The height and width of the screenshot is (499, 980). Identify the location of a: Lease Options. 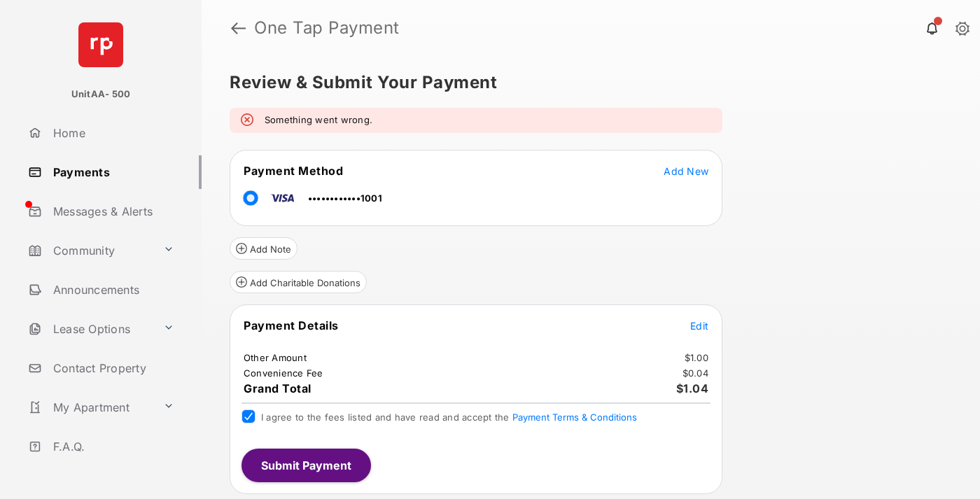
(89, 329).